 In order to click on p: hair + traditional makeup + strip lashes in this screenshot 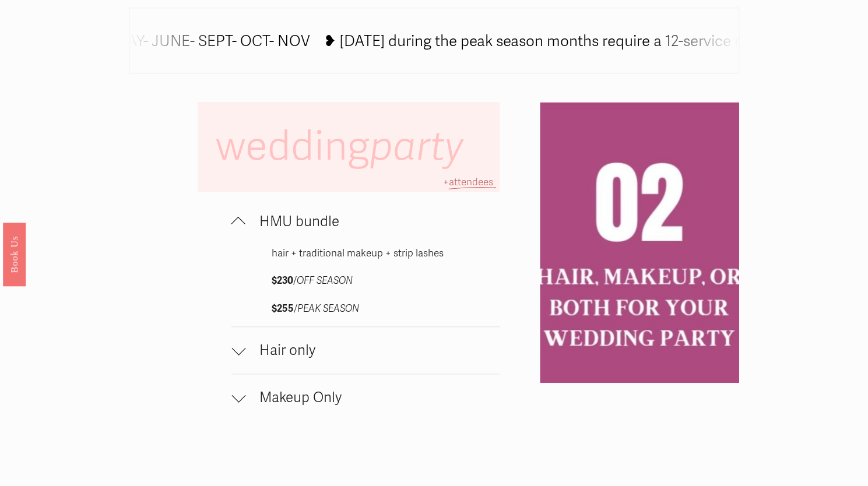, I will do `click(365, 254)`.